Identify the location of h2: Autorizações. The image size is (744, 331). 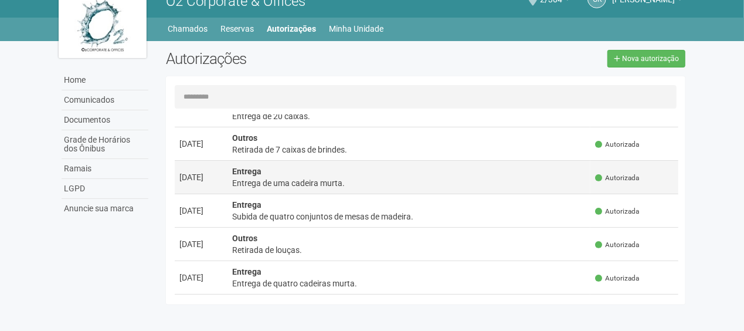
(291, 59).